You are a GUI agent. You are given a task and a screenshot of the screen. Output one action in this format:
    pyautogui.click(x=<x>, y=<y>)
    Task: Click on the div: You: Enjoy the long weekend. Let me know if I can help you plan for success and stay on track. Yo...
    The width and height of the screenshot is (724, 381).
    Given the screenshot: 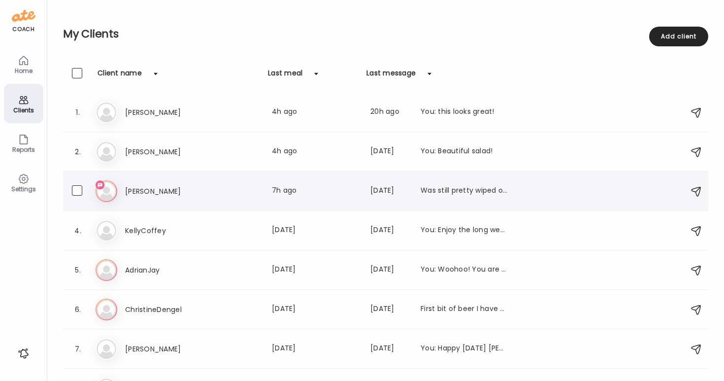 What is the action you would take?
    pyautogui.click(x=464, y=231)
    